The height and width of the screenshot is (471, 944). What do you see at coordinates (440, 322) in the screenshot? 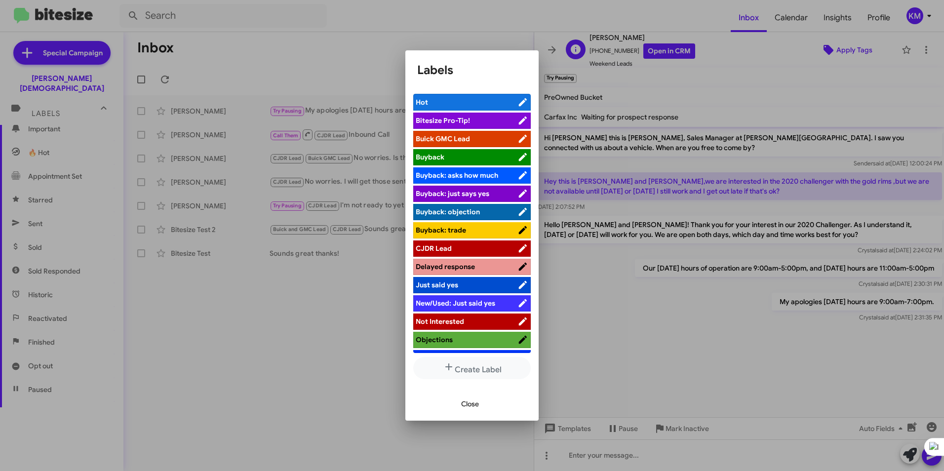
I see `span: Not Interested` at bounding box center [440, 322].